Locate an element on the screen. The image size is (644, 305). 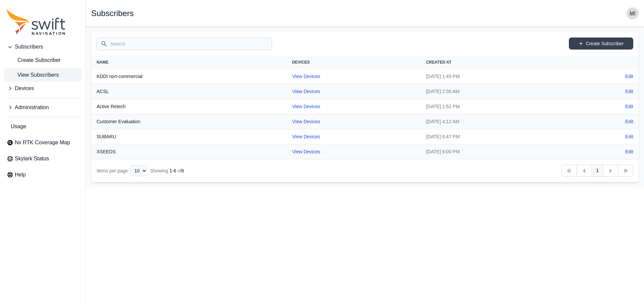
a: View Subscribers is located at coordinates (42, 75).